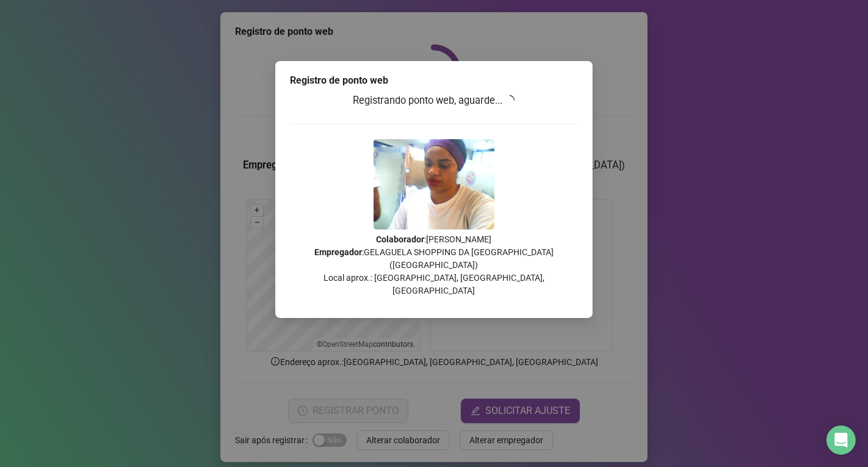  I want to click on strong: Colaborador, so click(400, 240).